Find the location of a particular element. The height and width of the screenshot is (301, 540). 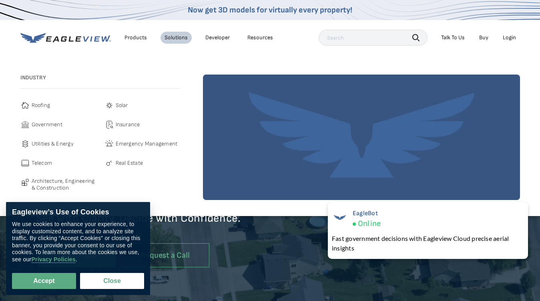

img: solutions-default-image-1.webp is located at coordinates (362, 137).